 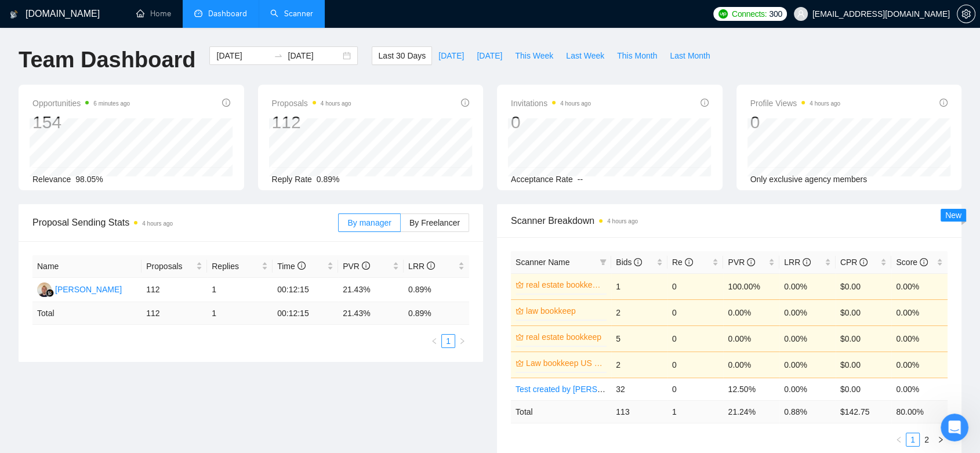 What do you see at coordinates (585, 56) in the screenshot?
I see `button: Last Week` at bounding box center [585, 56].